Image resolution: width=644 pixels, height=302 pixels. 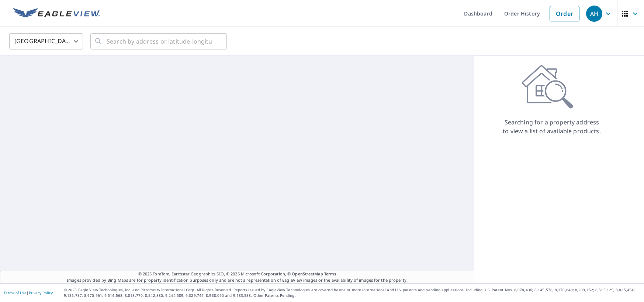 What do you see at coordinates (57, 14) in the screenshot?
I see `img: EV Logo` at bounding box center [57, 14].